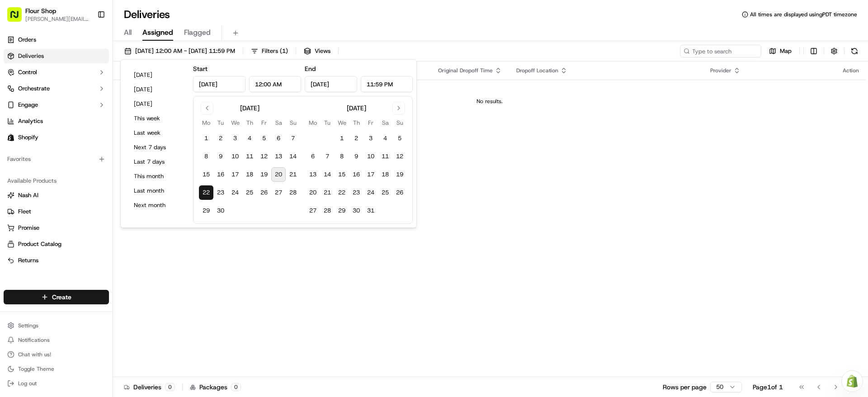 The width and height of the screenshot is (868, 397). Describe the element at coordinates (279, 122) in the screenshot. I see `th: Saturday` at that location.